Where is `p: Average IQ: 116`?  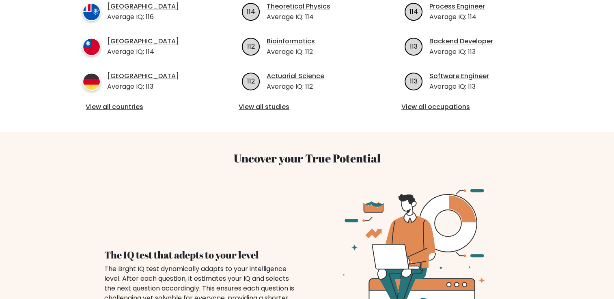 p: Average IQ: 116 is located at coordinates (143, 17).